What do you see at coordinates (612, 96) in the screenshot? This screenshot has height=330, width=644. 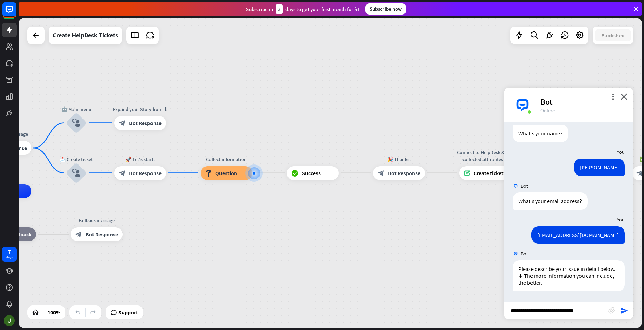 I see `i: more_vert` at bounding box center [612, 96].